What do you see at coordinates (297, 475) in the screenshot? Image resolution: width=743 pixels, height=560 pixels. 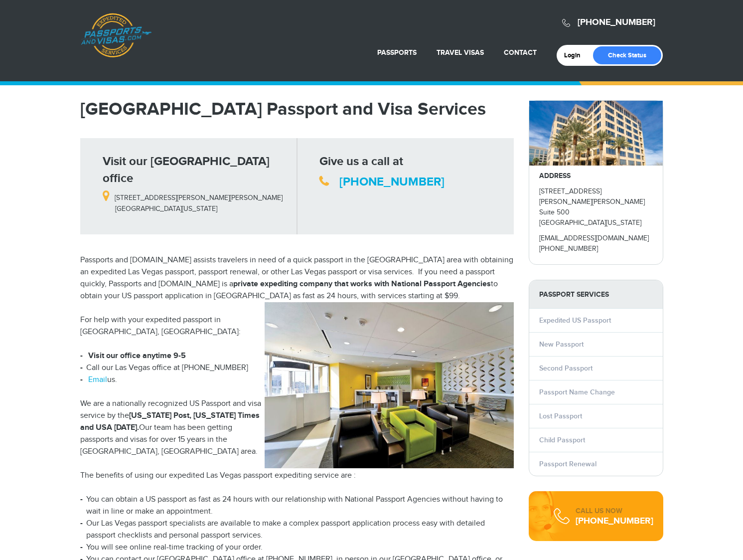 I see `p: The benefits of using our expedited Las Vegas passport expediting service are :` at bounding box center [297, 475].